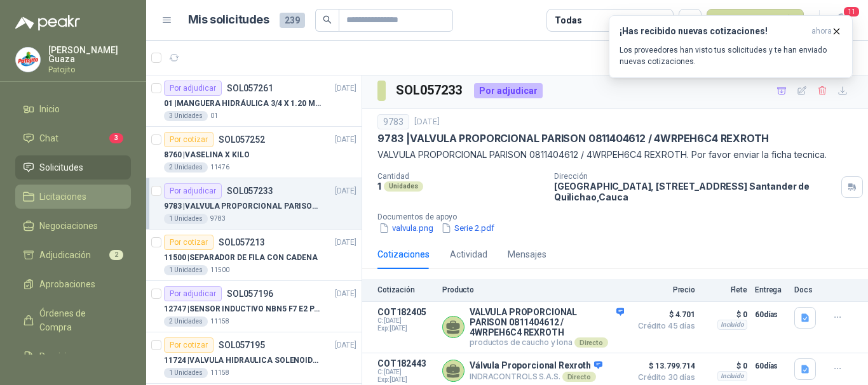 This screenshot has width=868, height=385. What do you see at coordinates (725, 290) in the screenshot?
I see `p: Flete` at bounding box center [725, 290].